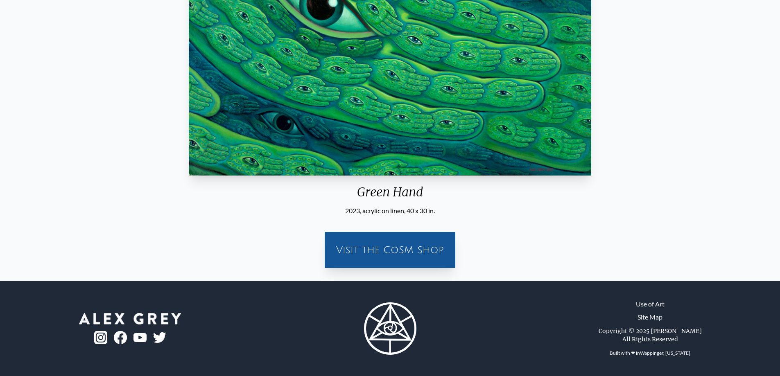 The height and width of the screenshot is (376, 780). I want to click on img: twitter-logo.png, so click(160, 338).